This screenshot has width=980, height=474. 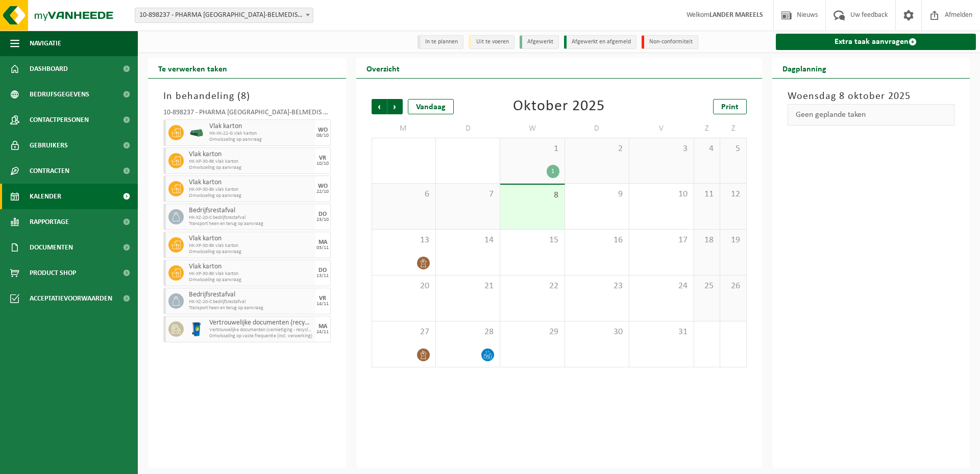 What do you see at coordinates (323, 332) in the screenshot?
I see `div: 24/11` at bounding box center [323, 332].